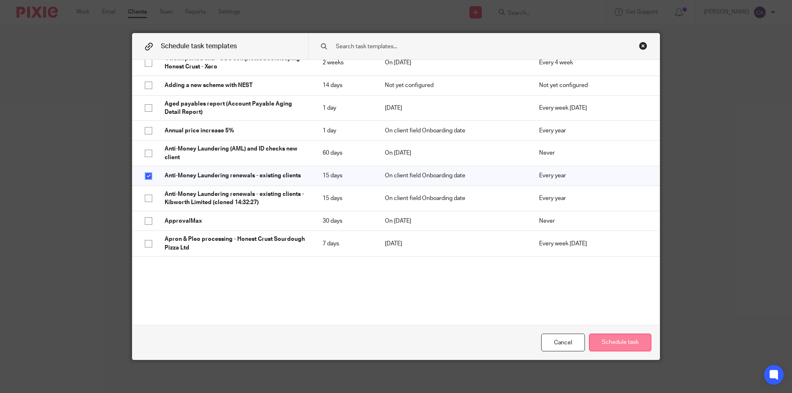  I want to click on p: 2 weeks, so click(345, 63).